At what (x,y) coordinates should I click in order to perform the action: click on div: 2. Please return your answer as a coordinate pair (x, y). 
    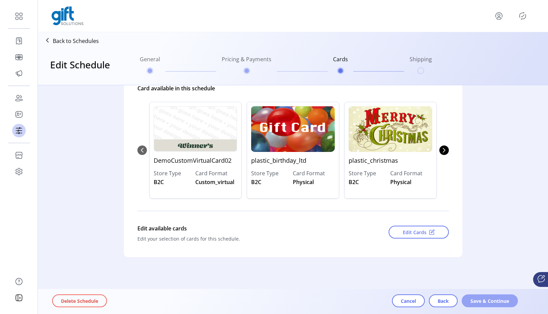
    Looking at the image, I should click on (390, 150).